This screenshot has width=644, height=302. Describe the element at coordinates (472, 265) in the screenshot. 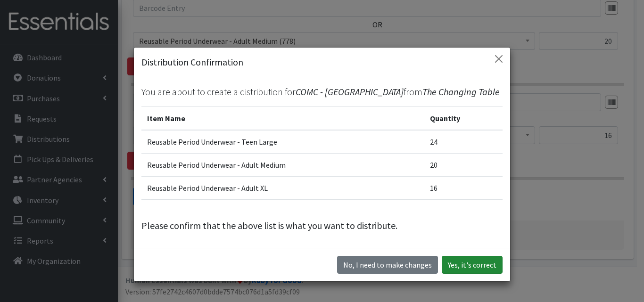

I see `button: Yes, it's correct` at that location.